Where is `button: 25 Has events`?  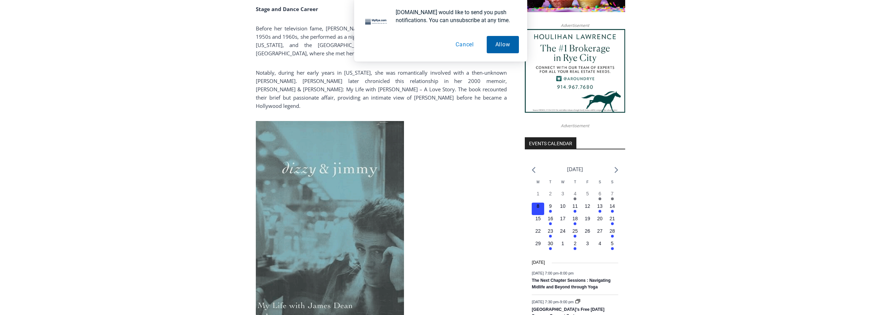 button: 25 Has events is located at coordinates (575, 234).